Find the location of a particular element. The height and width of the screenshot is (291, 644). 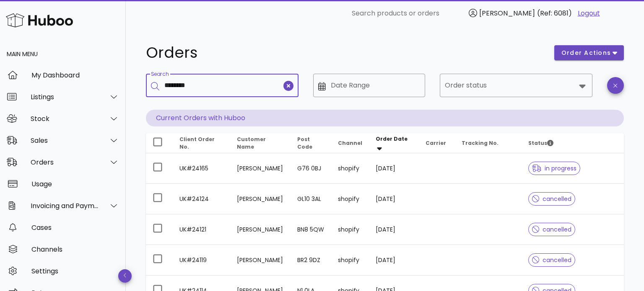

td: BR2 9DZ is located at coordinates (311, 260).